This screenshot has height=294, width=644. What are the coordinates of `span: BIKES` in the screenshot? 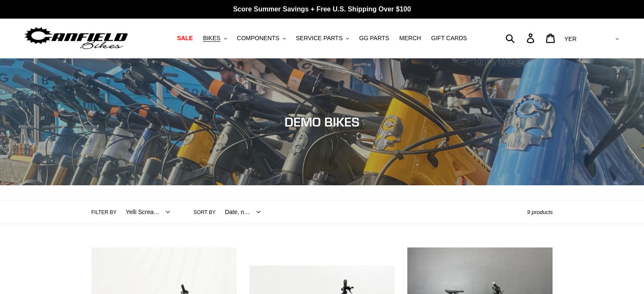 It's located at (211, 38).